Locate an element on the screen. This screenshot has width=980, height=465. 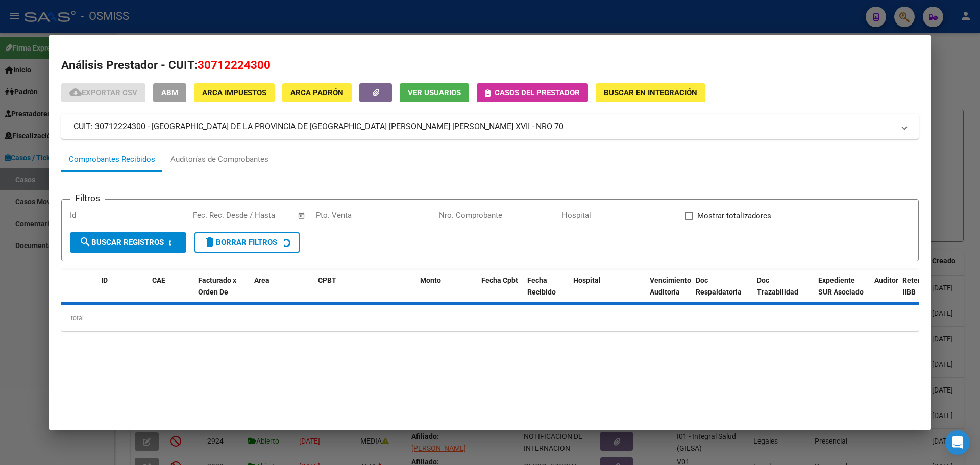
button: Exportar CSV is located at coordinates (103, 93).